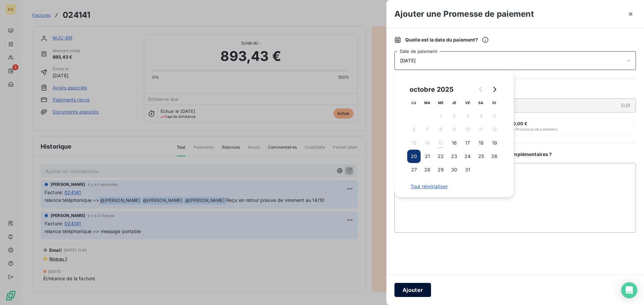  Describe the element at coordinates (441, 157) in the screenshot. I see `button: 22` at that location.